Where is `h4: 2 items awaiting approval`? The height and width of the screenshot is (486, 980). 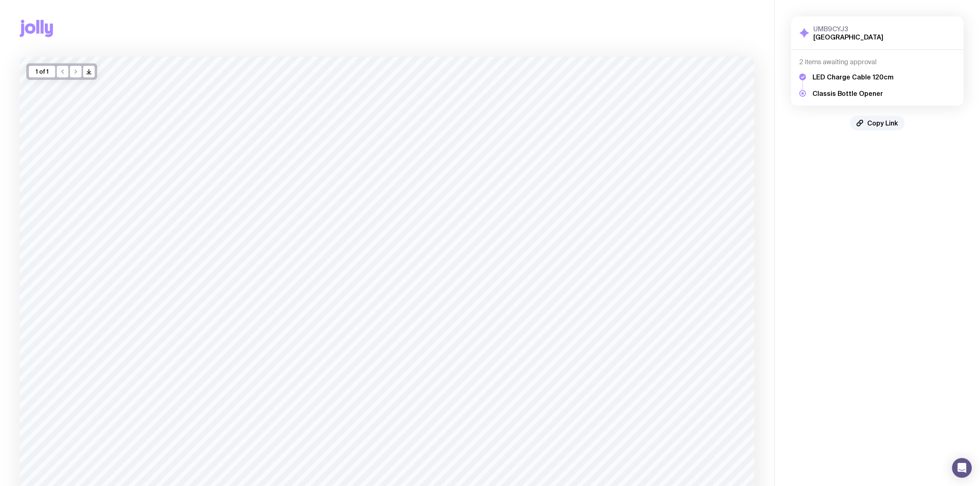
h4: 2 items awaiting approval is located at coordinates (877, 62).